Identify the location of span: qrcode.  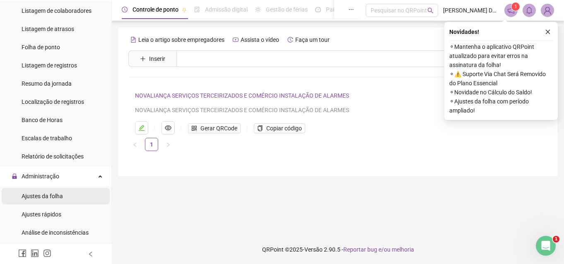
(194, 128).